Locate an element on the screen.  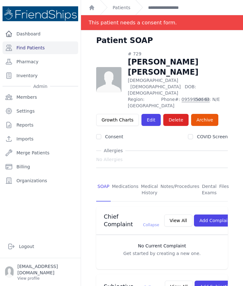
label: COVID Screen is located at coordinates (213, 137).